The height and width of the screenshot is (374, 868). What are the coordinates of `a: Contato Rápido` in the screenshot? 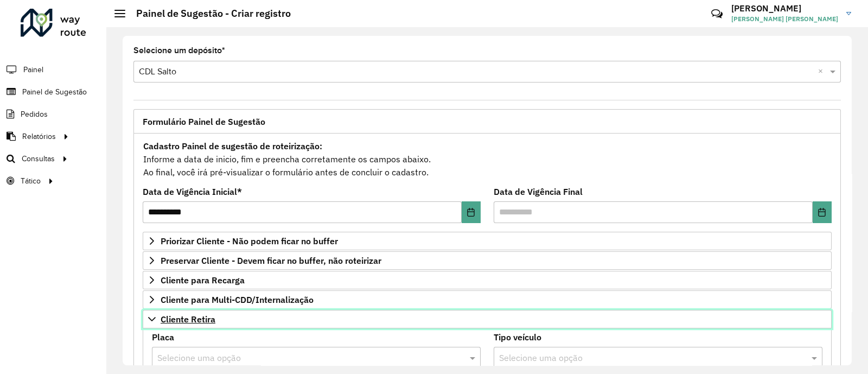 It's located at (716, 14).